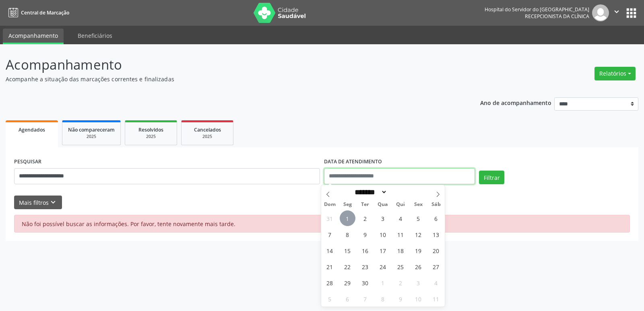 The height and width of the screenshot is (311, 644). What do you see at coordinates (91, 130) in the screenshot?
I see `span: Não compareceram` at bounding box center [91, 130].